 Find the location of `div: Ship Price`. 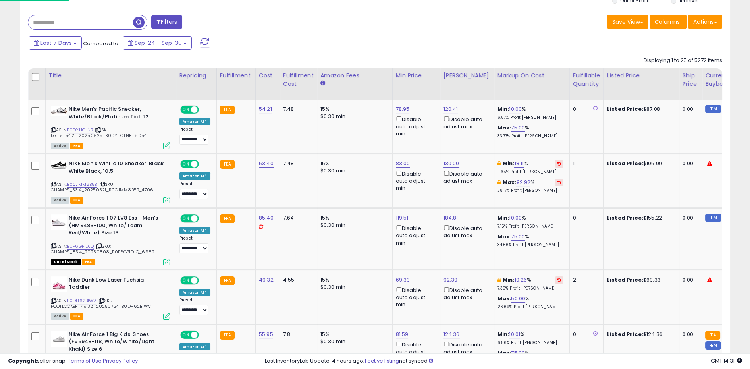

div: Ship Price is located at coordinates (690, 80).